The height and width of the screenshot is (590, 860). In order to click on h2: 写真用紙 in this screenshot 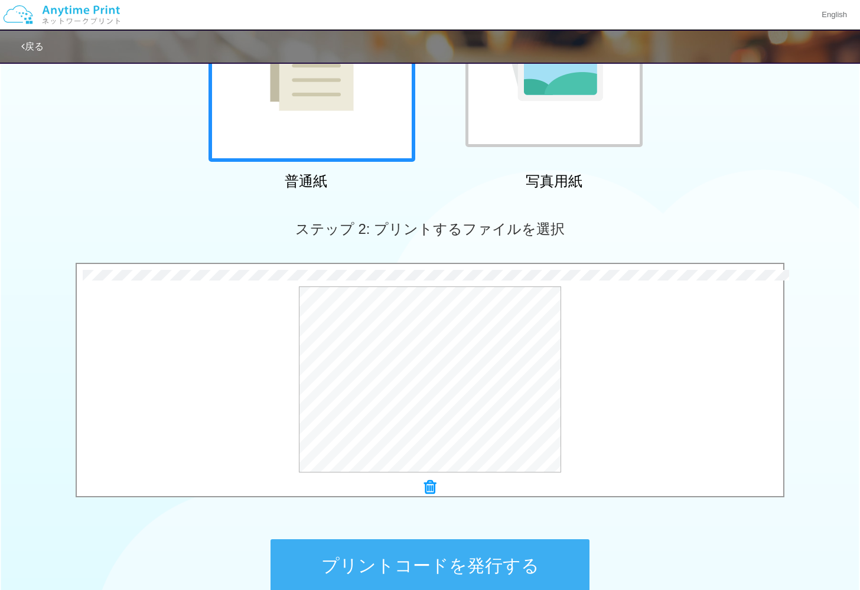, I will do `click(554, 181)`.